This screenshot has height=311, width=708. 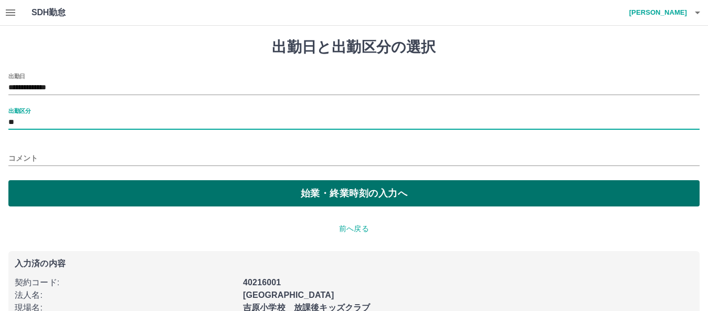 I want to click on b: 40216001, so click(x=262, y=282).